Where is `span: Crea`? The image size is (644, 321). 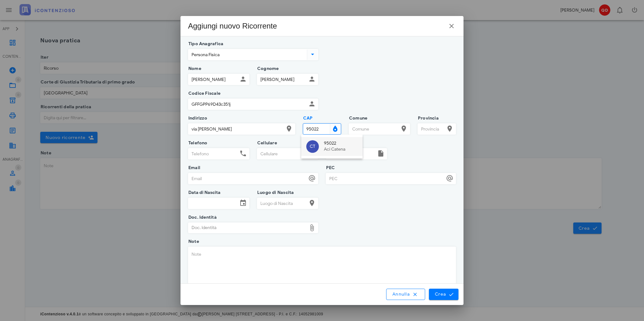 span: Crea is located at coordinates (443, 295).